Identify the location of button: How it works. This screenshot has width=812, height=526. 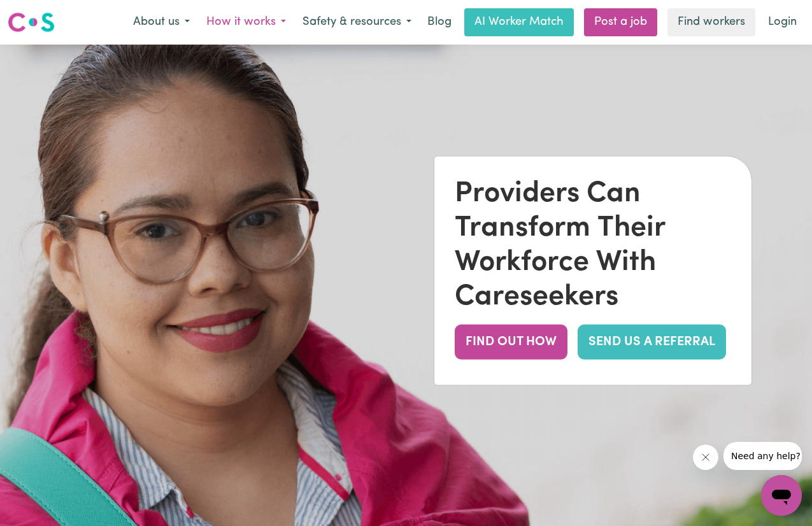
(246, 23).